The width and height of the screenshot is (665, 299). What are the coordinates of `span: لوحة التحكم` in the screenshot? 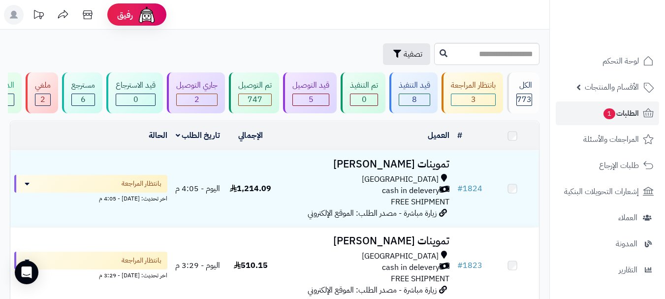 It's located at (621, 61).